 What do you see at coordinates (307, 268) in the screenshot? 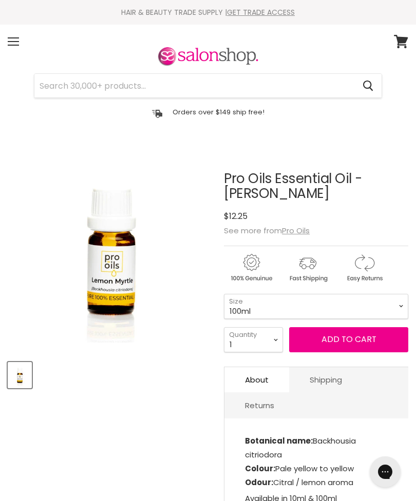
I see `img: shipping.gif` at bounding box center [307, 268].